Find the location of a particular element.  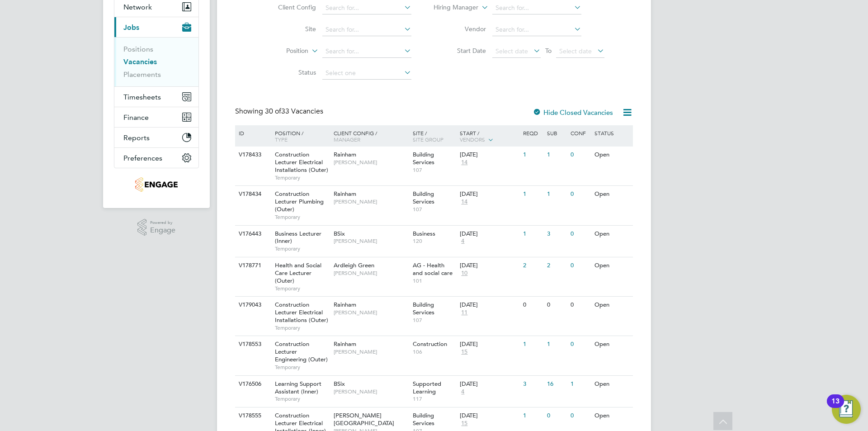

span: To is located at coordinates (548, 51).